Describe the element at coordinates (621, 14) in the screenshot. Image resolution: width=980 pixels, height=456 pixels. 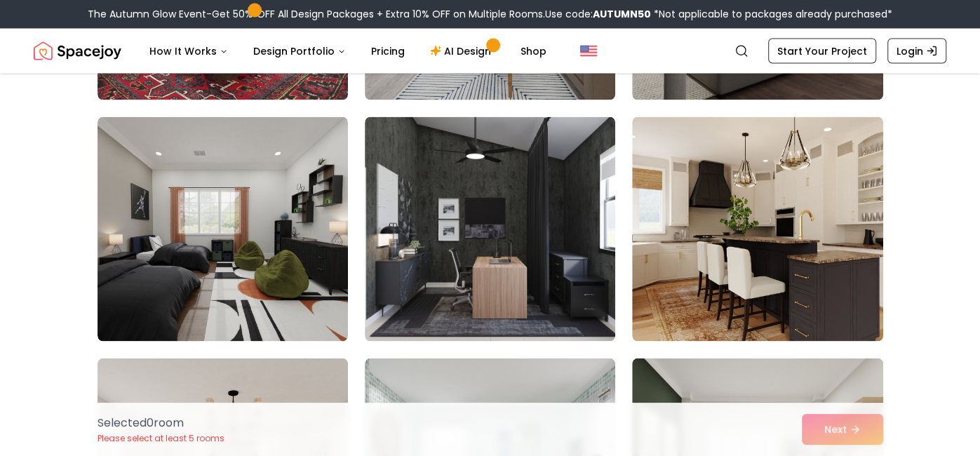
I see `b: AUTUMN50` at that location.